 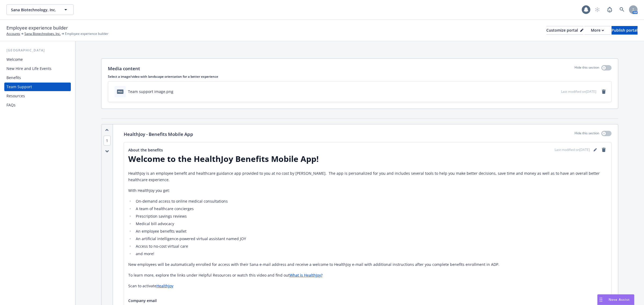 What do you see at coordinates (601, 300) in the screenshot?
I see `div: Drag to move` at bounding box center [601, 300].